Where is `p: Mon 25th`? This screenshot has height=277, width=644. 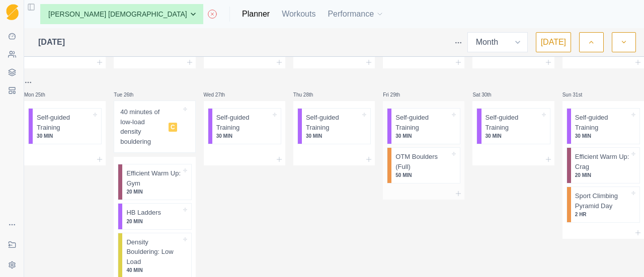 p: Mon 25th is located at coordinates (39, 94).